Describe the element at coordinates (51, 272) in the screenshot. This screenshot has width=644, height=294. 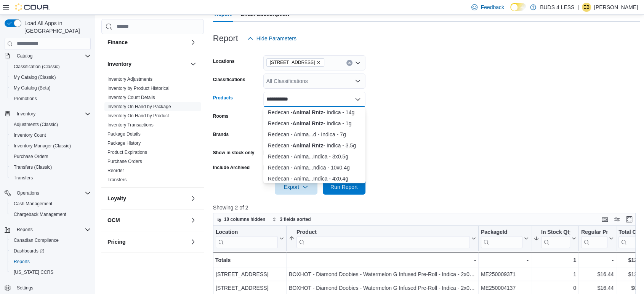
I see `span: Washington CCRS` at that location.